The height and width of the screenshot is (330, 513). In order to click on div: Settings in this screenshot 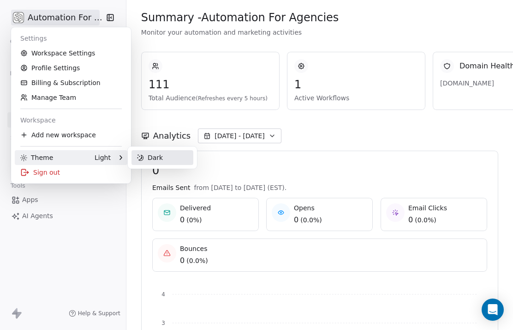, I will do `click(71, 38)`.